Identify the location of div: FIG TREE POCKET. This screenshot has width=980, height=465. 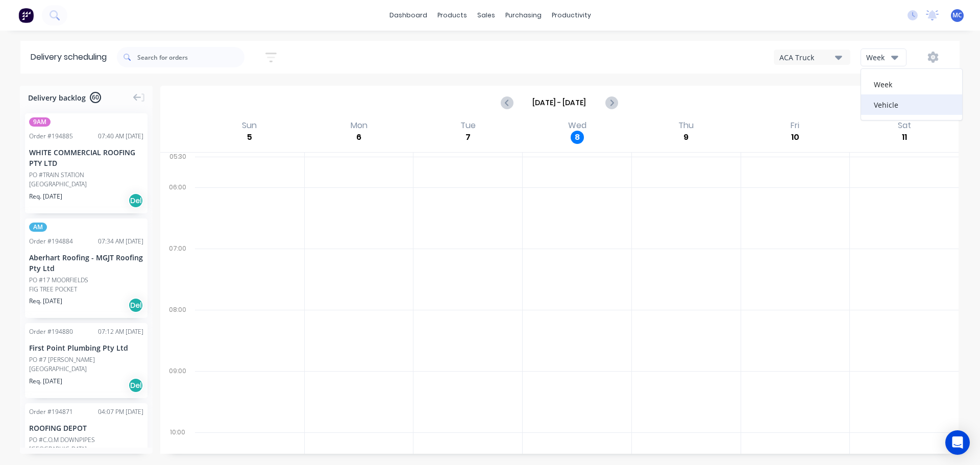
(86, 290).